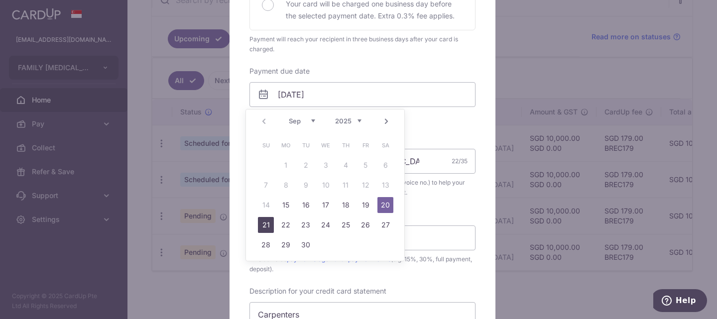 The height and width of the screenshot is (319, 717). I want to click on span: Thursday, so click(346, 145).